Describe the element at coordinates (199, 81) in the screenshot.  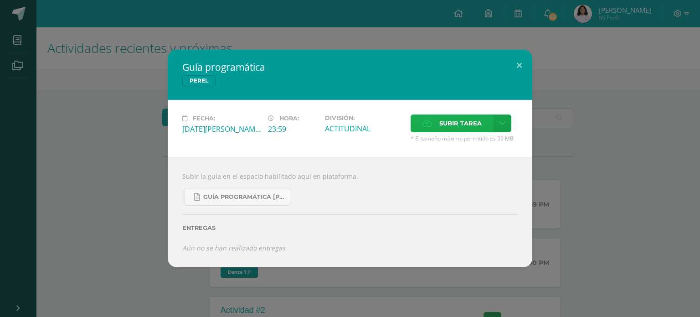
I see `span: PEREL` at that location.